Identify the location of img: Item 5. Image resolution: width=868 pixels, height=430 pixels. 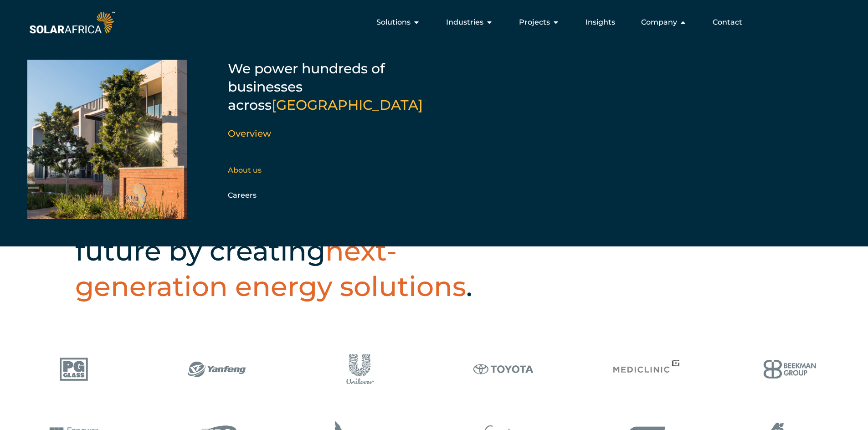
(637, 369).